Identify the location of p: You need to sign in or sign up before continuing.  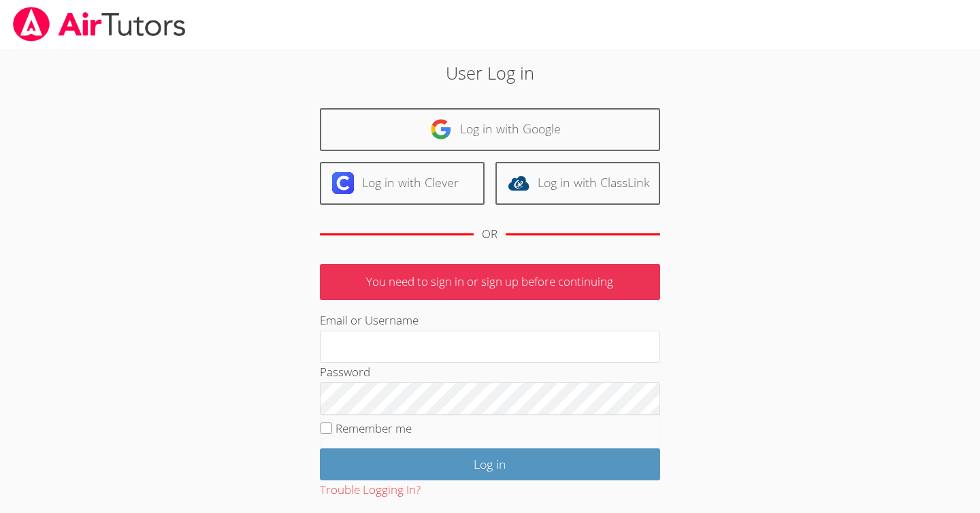
(490, 282).